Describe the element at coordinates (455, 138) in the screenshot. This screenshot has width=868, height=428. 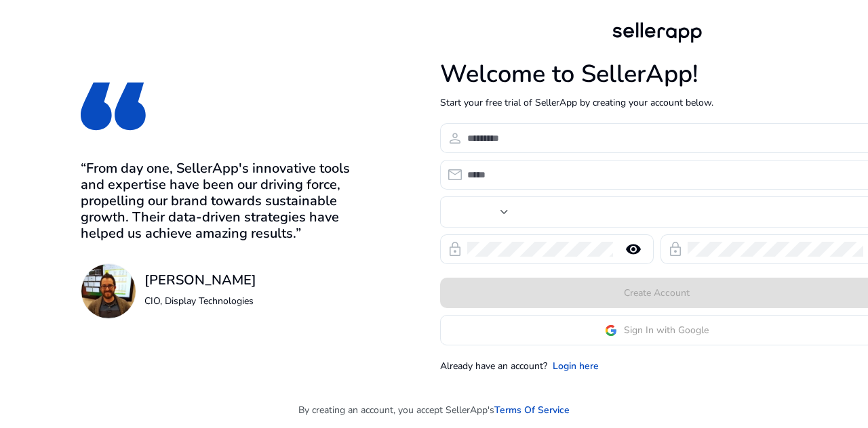
I see `span: person` at that location.